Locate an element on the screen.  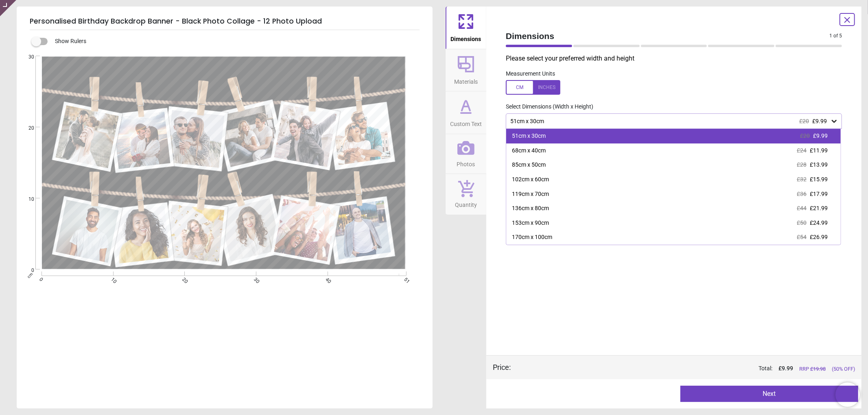
div: Price : is located at coordinates (502, 367).